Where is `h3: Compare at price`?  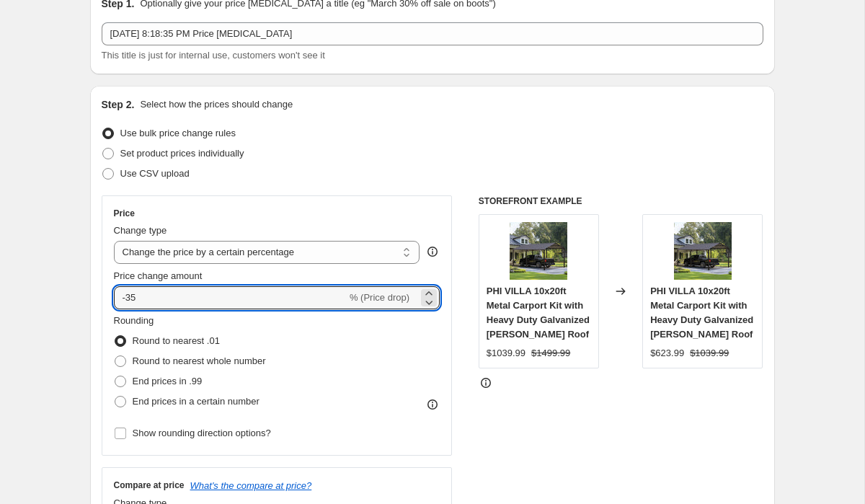
h3: Compare at price is located at coordinates (149, 485).